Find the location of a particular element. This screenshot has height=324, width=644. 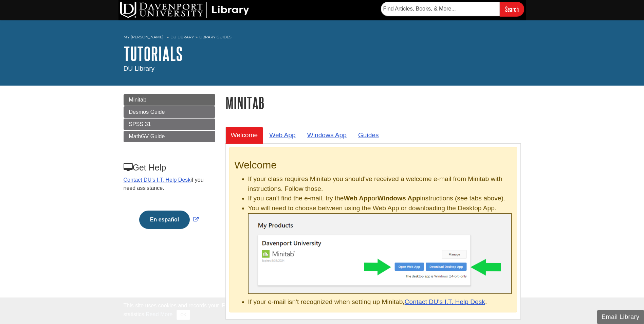

a: Windows App is located at coordinates (327, 135).